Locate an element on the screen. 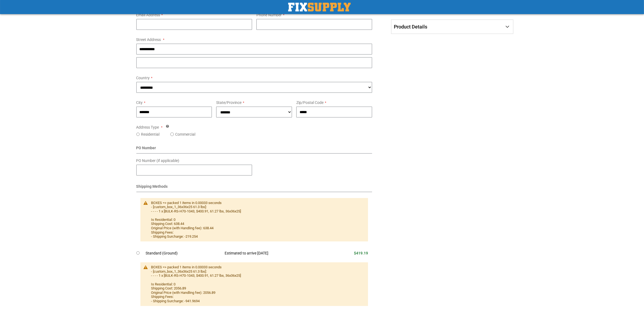 The width and height of the screenshot is (644, 312). span: Country is located at coordinates (143, 78).